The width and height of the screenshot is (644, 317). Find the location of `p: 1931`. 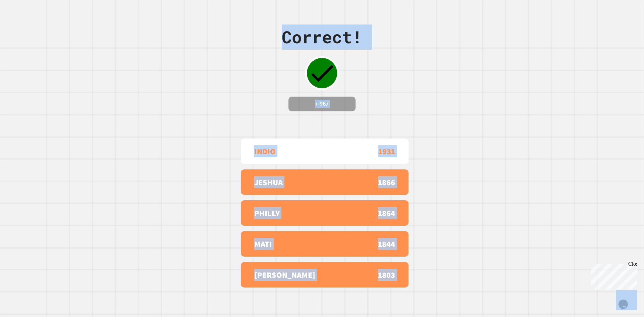

p: 1931 is located at coordinates (386, 151).